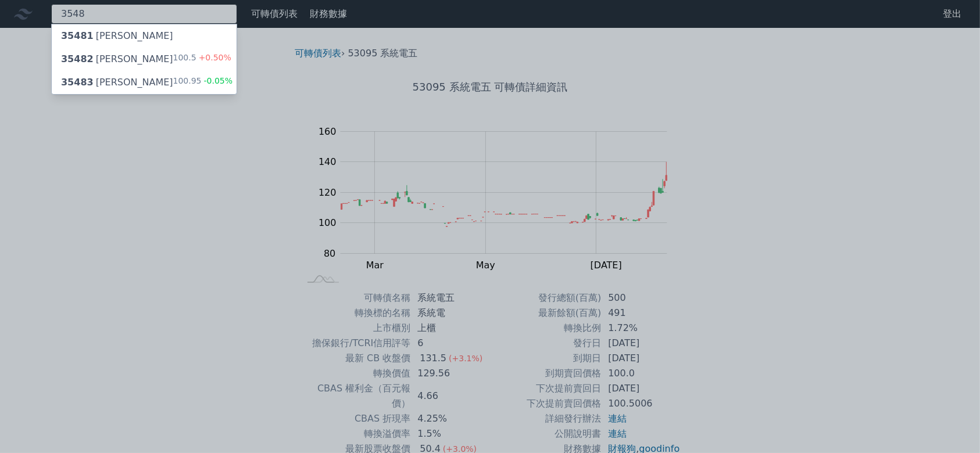 The width and height of the screenshot is (980, 453). What do you see at coordinates (951, 425) in the screenshot?
I see `div: 聊天小工具` at bounding box center [951, 425].